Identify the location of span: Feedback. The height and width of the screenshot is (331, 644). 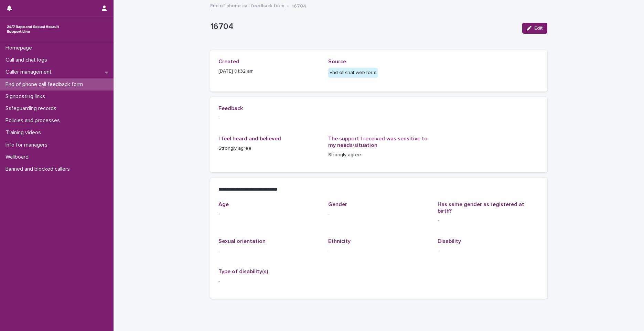
(231, 108).